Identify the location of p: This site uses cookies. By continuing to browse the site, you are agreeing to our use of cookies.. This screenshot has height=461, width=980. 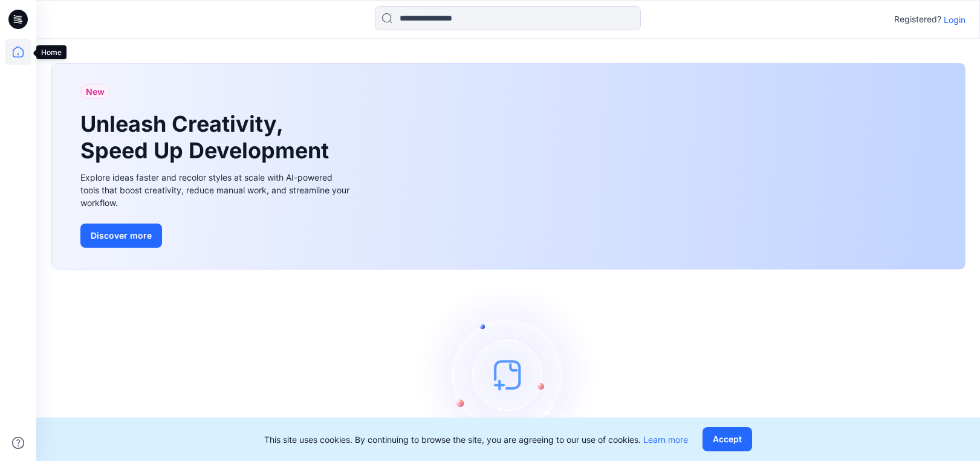
(476, 440).